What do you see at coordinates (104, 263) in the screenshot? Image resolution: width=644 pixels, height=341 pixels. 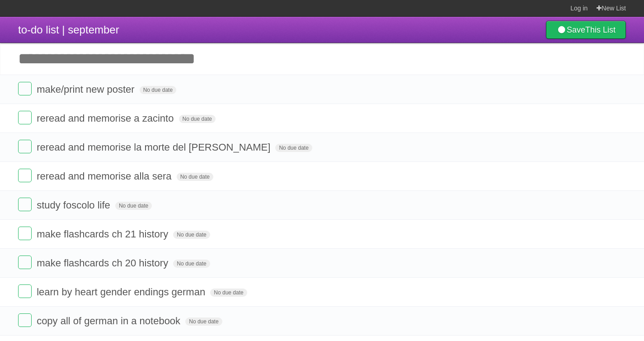 I see `span: make flashcards ch 20 history` at bounding box center [104, 263].